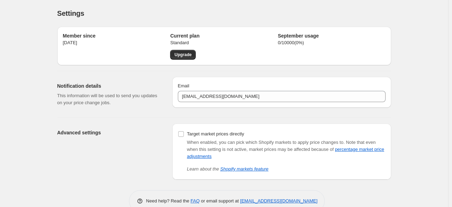 Image resolution: width=452 pixels, height=207 pixels. I want to click on h2: Member since, so click(117, 36).